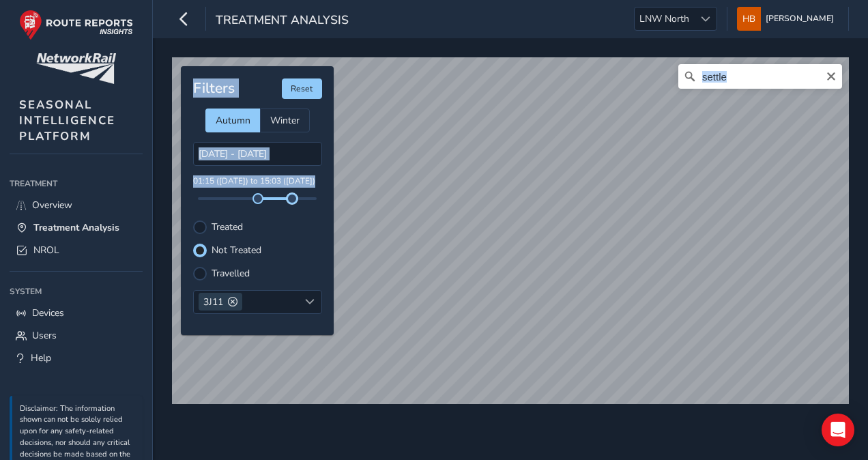 The image size is (868, 460). I want to click on a: NROL, so click(76, 250).